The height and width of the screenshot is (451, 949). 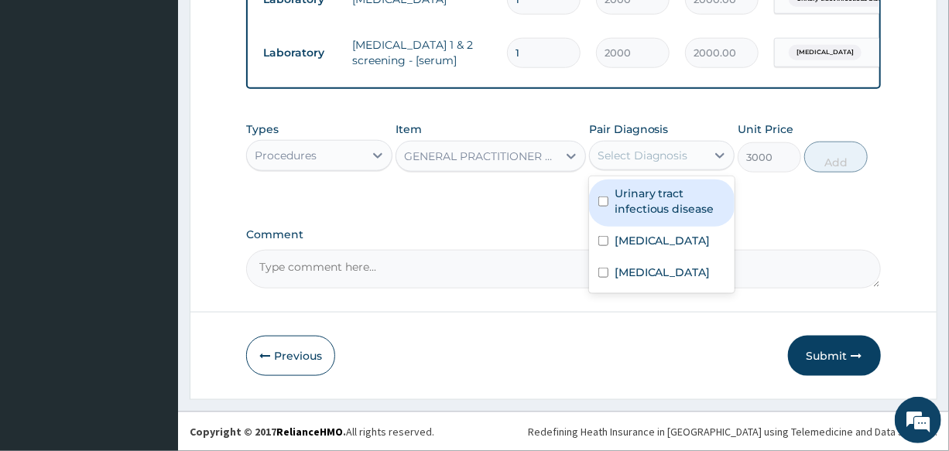 I want to click on label: Unit Price, so click(x=766, y=129).